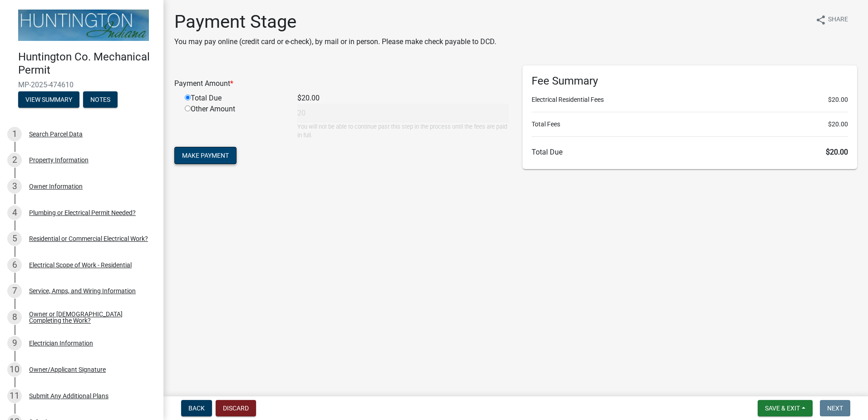 Image resolution: width=868 pixels, height=420 pixels. Describe the element at coordinates (15, 343) in the screenshot. I see `div: 9` at that location.